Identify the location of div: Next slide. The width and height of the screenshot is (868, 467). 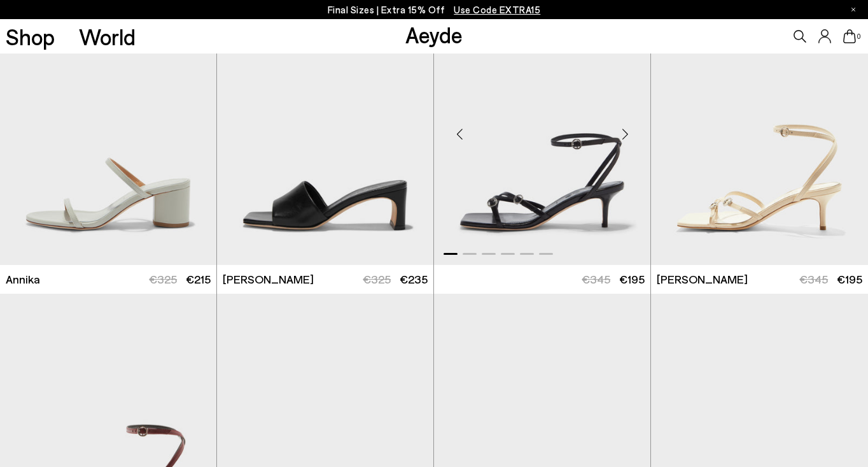
(625, 133).